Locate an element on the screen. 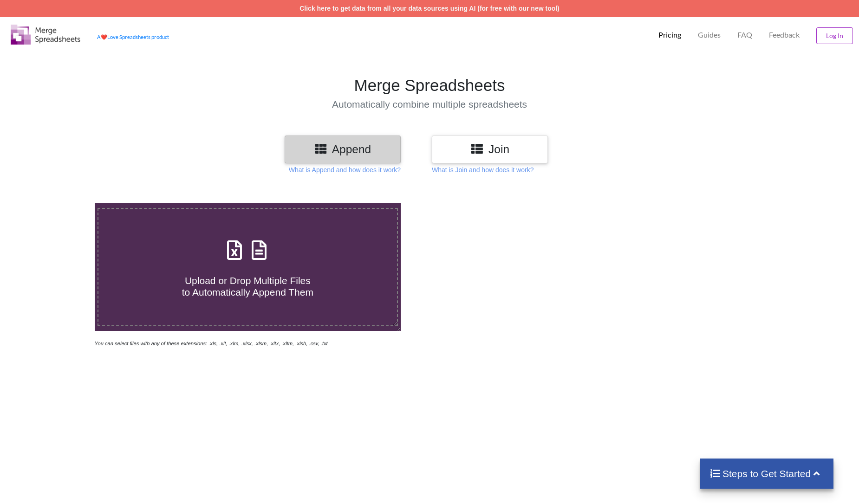 Image resolution: width=859 pixels, height=504 pixels. span: Upload or Drop Multiple Files to Automatically Append Them is located at coordinates (248, 287).